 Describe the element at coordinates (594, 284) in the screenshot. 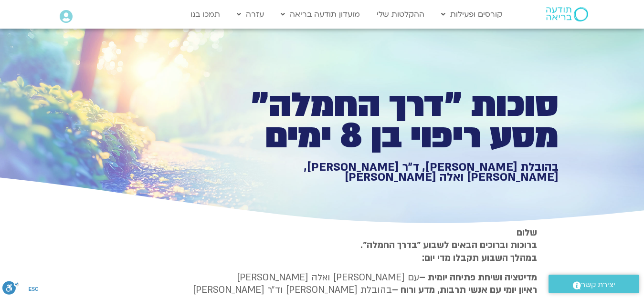

I see `a: יצירת קשר` at that location.